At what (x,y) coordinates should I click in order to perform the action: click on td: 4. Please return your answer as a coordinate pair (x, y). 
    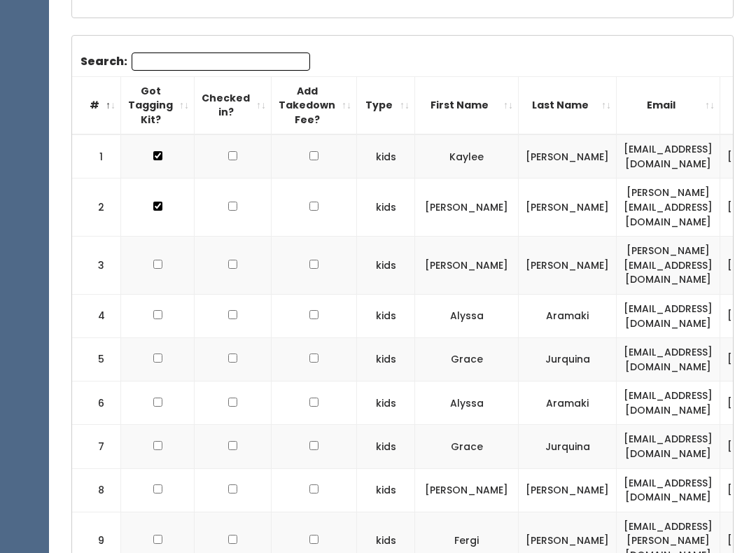
    Looking at the image, I should click on (97, 316).